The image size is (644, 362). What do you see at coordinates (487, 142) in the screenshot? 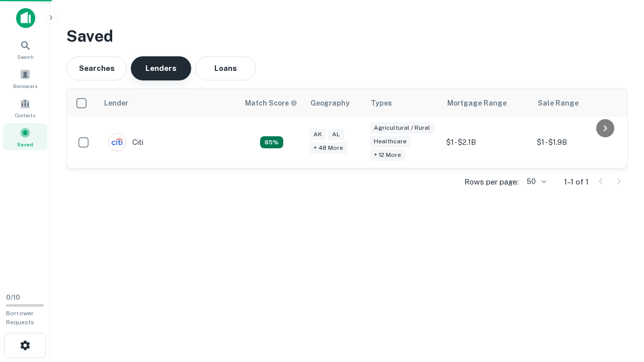
I see `td: $1 - $2.1B` at bounding box center [487, 142].